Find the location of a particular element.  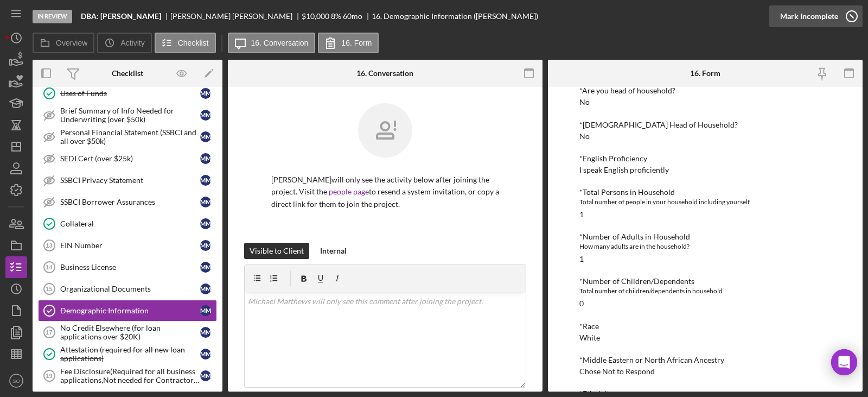

a: Attestation (required for all new loan applications)MM is located at coordinates (127, 354).